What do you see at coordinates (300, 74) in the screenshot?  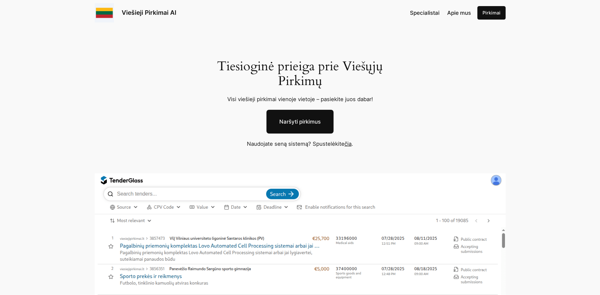 I see `h1: Tiesioginė prieiga prie Viešųjų Pirkimų` at bounding box center [300, 74].